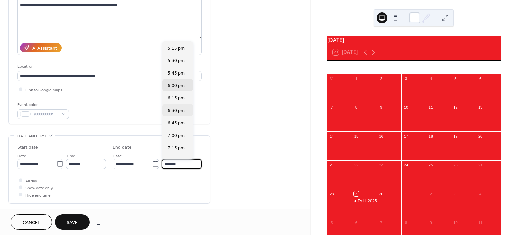 The height and width of the screenshot is (235, 517). I want to click on div: 28, so click(331, 193).